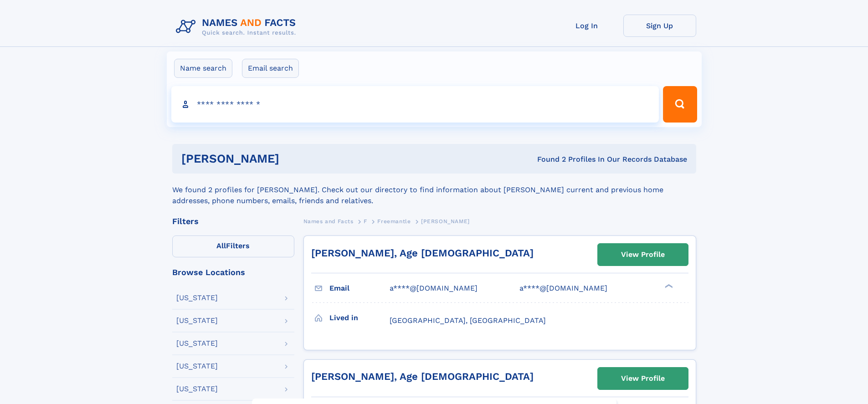 Image resolution: width=868 pixels, height=404 pixels. Describe the element at coordinates (221, 245) in the screenshot. I see `span: All` at that location.